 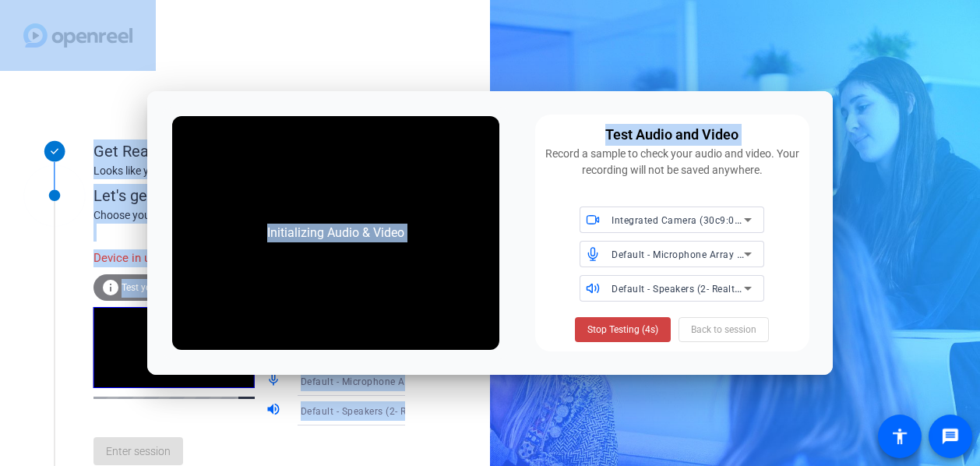 What do you see at coordinates (250, 170) in the screenshot?
I see `div: Looks like you've been invited to join` at bounding box center [250, 170].